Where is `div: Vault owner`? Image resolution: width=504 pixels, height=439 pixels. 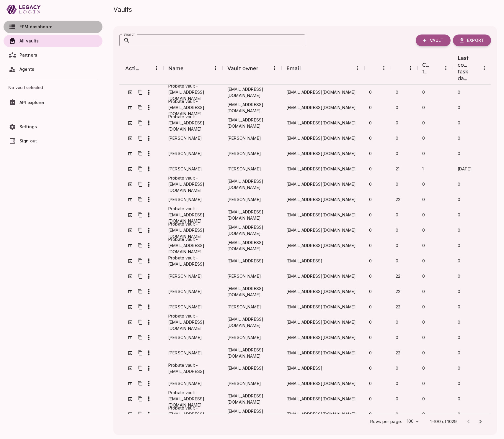
div: Vault owner is located at coordinates (252, 68).